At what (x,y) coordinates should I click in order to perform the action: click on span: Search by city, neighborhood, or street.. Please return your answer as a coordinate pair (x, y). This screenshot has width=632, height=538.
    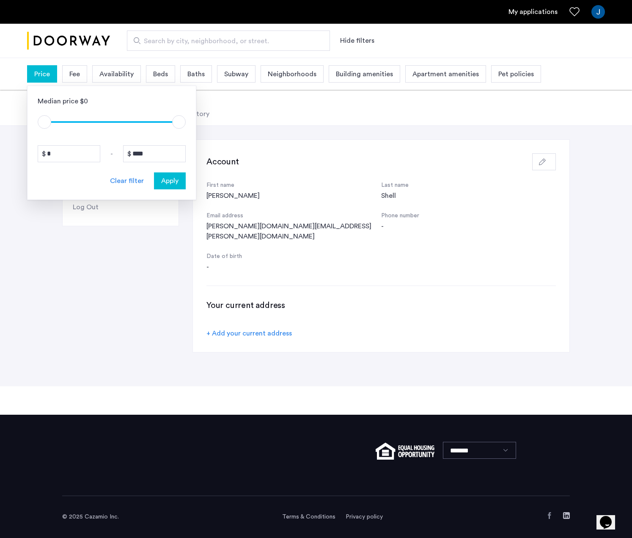
    Looking at the image, I should click on (225, 41).